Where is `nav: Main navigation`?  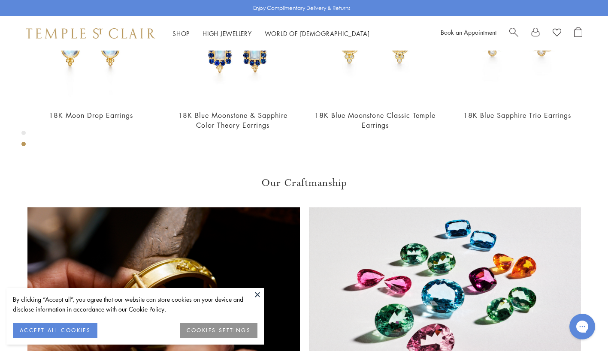
nav: Main navigation is located at coordinates (271, 33).